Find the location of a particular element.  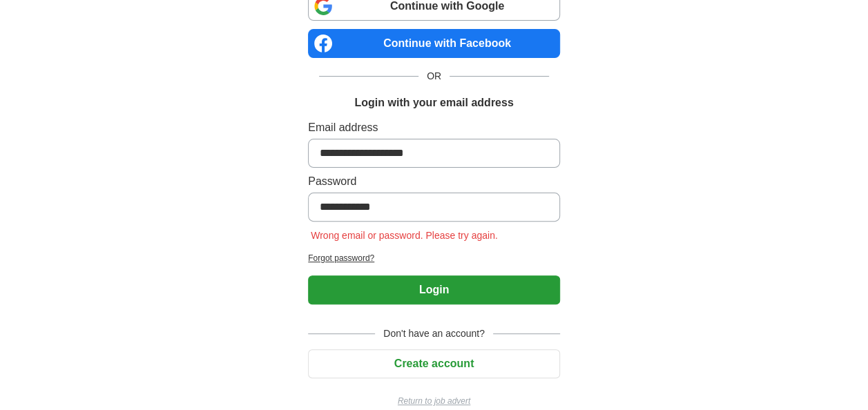

h1: Login with your email address is located at coordinates (433, 103).